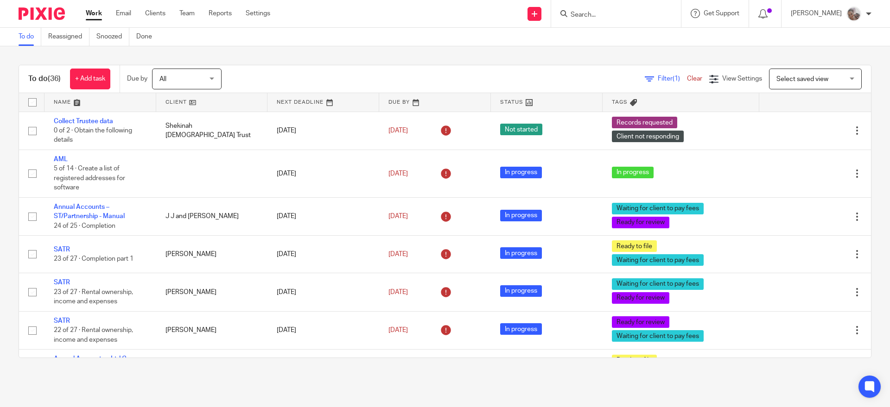 The width and height of the screenshot is (890, 407). Describe the element at coordinates (61, 159) in the screenshot. I see `a: AML` at that location.